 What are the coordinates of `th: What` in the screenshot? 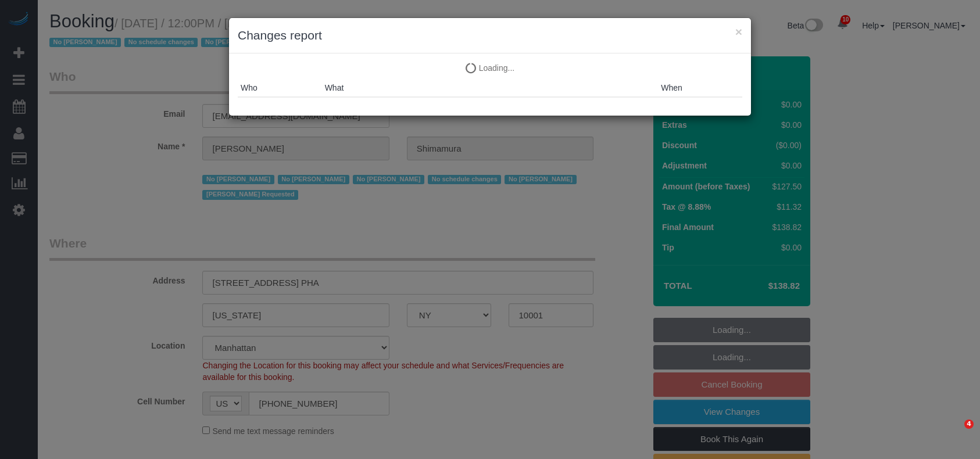 It's located at (490, 88).